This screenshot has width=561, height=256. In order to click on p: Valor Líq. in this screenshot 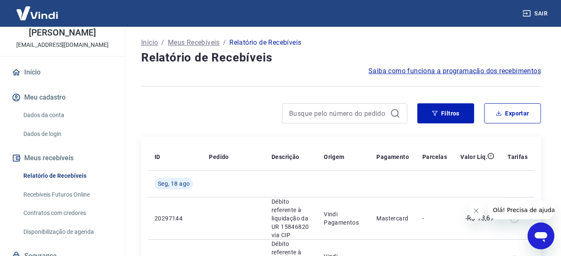, I will do `click(474, 157)`.